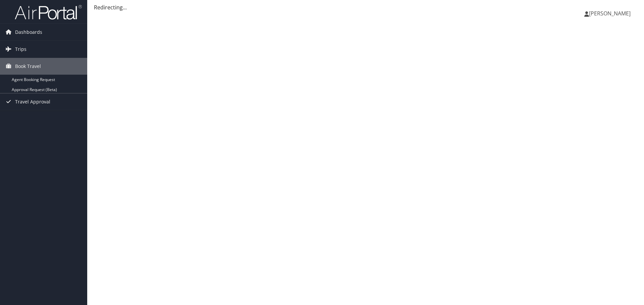 Image resolution: width=644 pixels, height=305 pixels. I want to click on span: Trips, so click(21, 50).